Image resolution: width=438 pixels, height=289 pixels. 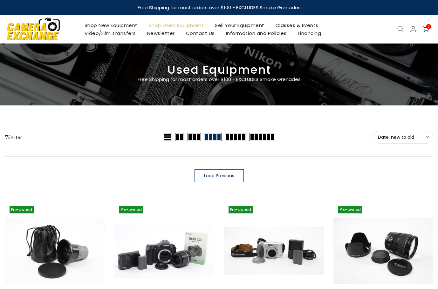 I want to click on h3: Used Equipment, so click(x=219, y=70).